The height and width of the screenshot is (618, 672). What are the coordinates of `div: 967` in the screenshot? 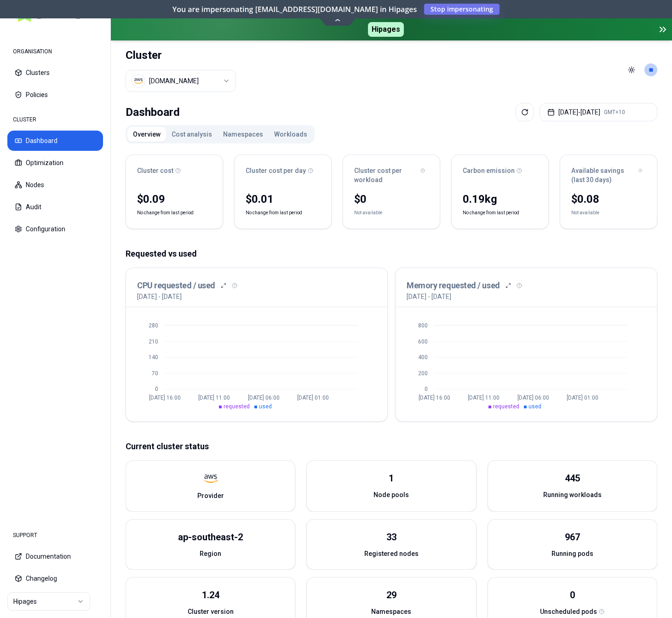 It's located at (572, 537).